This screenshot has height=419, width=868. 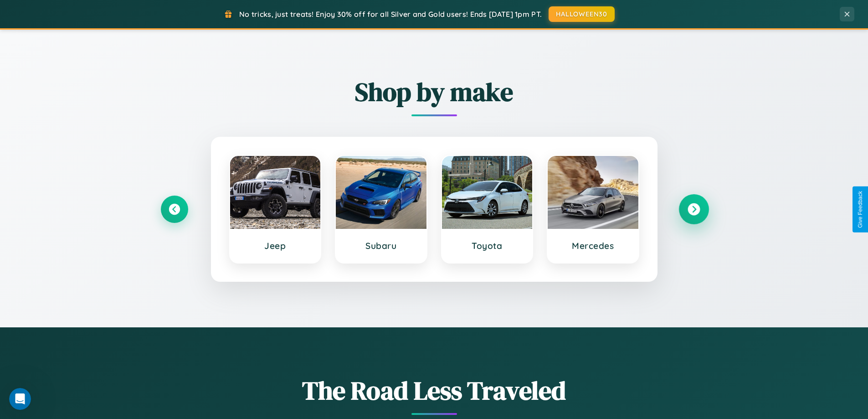 I want to click on h3: Mercedes, so click(x=593, y=245).